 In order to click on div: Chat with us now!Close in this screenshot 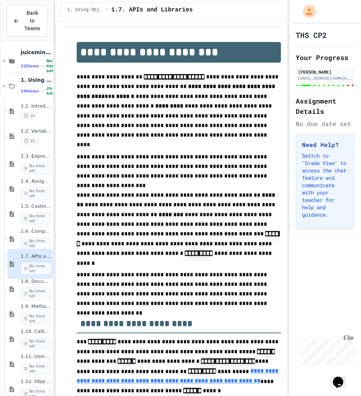, I will do `click(27, 25)`.